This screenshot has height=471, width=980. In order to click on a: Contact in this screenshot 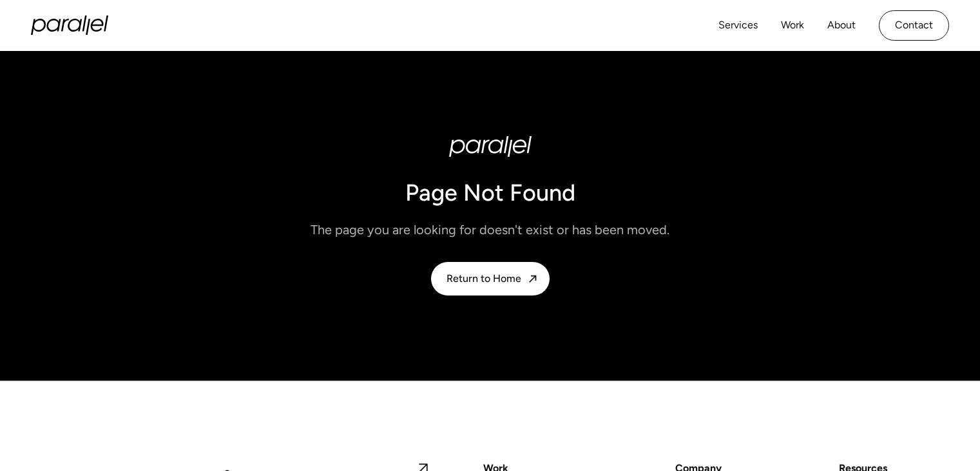, I will do `click(914, 25)`.